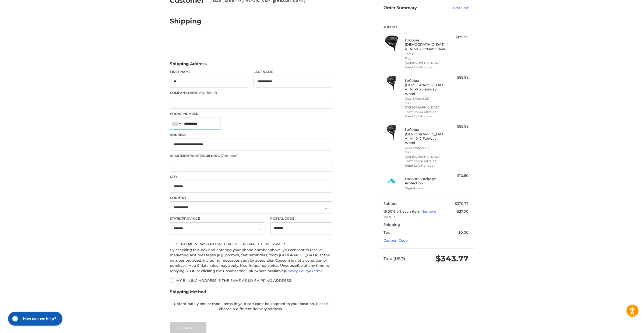  Describe the element at coordinates (293, 72) in the screenshot. I see `label: Last Name` at that location.